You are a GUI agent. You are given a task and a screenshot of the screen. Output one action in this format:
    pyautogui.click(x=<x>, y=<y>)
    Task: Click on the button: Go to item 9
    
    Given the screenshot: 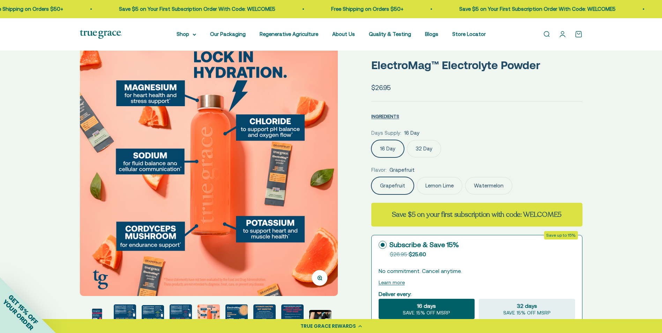 What is the action you would take?
    pyautogui.click(x=265, y=316)
    